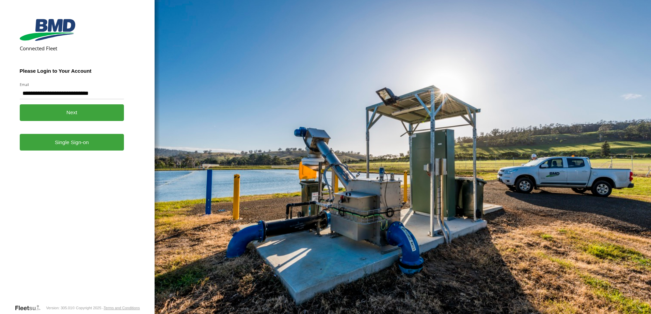 Image resolution: width=651 pixels, height=314 pixels. I want to click on a: Terms and Conditions, so click(121, 308).